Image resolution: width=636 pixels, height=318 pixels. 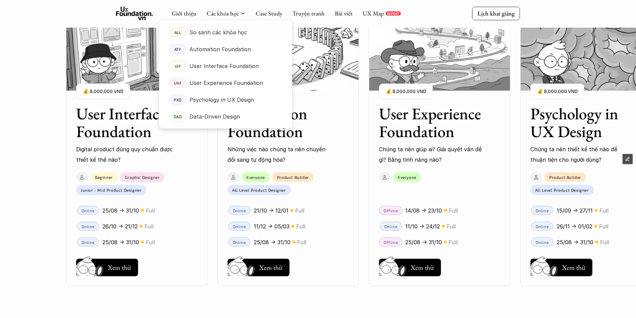 What do you see at coordinates (222, 100) in the screenshot?
I see `p: Psychology in UX Design` at bounding box center [222, 100].